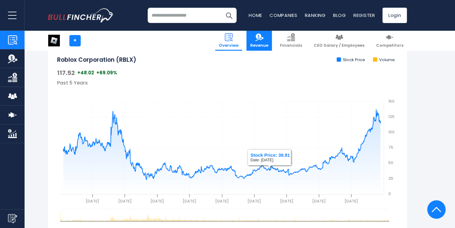 The image size is (455, 228). Describe the element at coordinates (392, 132) in the screenshot. I see `text: 100` at that location.